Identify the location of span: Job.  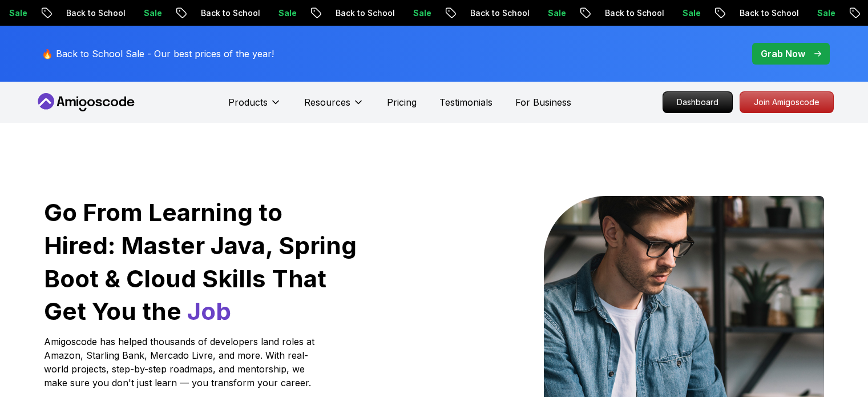
(209, 311).